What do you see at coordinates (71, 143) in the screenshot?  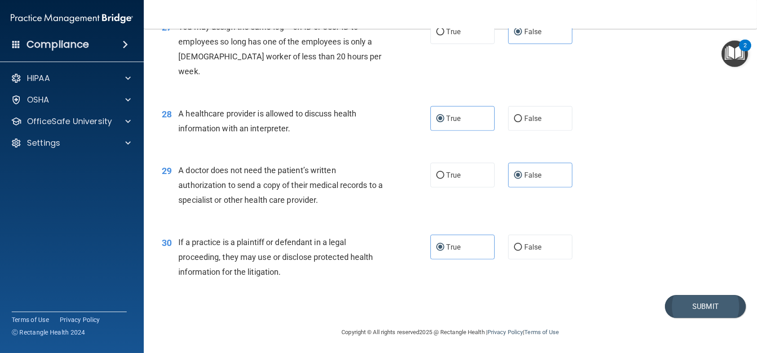 I see `a: Settings` at bounding box center [71, 143].